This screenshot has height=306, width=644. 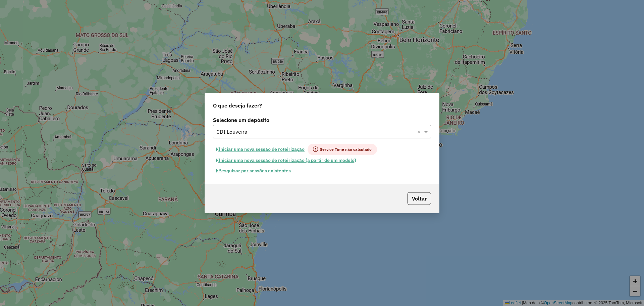 What do you see at coordinates (419, 199) in the screenshot?
I see `button: Voltar` at bounding box center [419, 199].